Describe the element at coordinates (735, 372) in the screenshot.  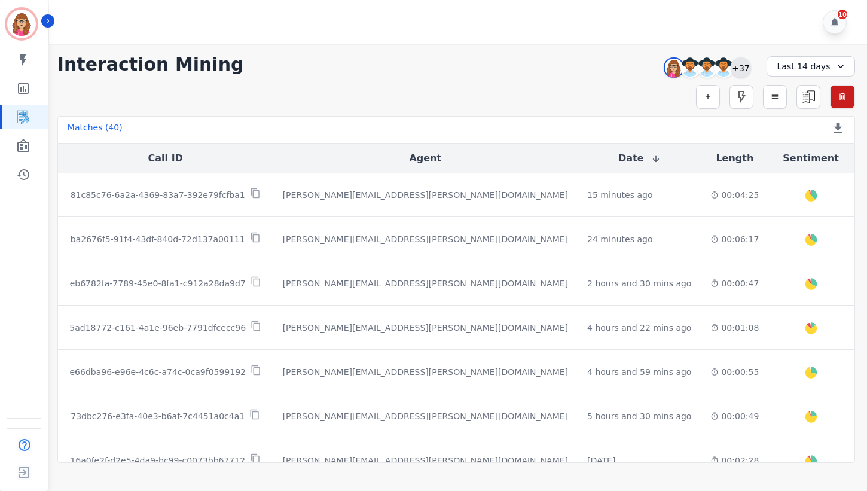
I see `div: 00:00:55` at that location.